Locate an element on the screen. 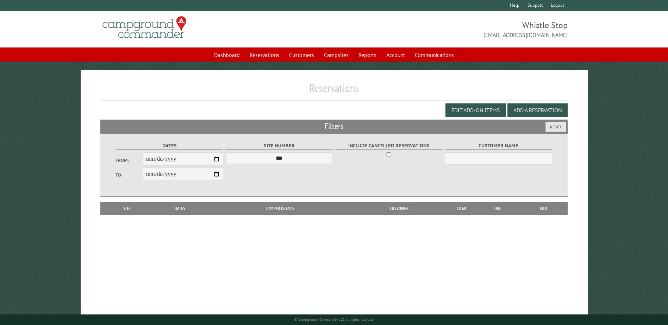  img: Campground Commander is located at coordinates (144, 27).